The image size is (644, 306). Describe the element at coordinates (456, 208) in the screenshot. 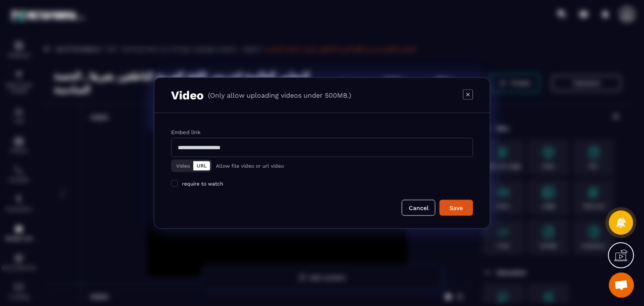

I see `div: Save` at that location.